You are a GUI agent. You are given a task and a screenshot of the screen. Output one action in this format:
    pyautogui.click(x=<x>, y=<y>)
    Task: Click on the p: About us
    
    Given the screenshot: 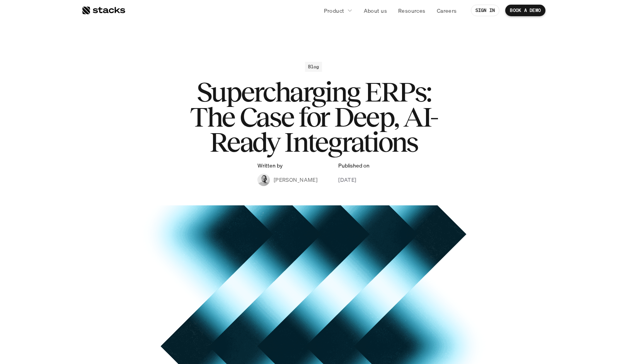 What is the action you would take?
    pyautogui.click(x=376, y=10)
    